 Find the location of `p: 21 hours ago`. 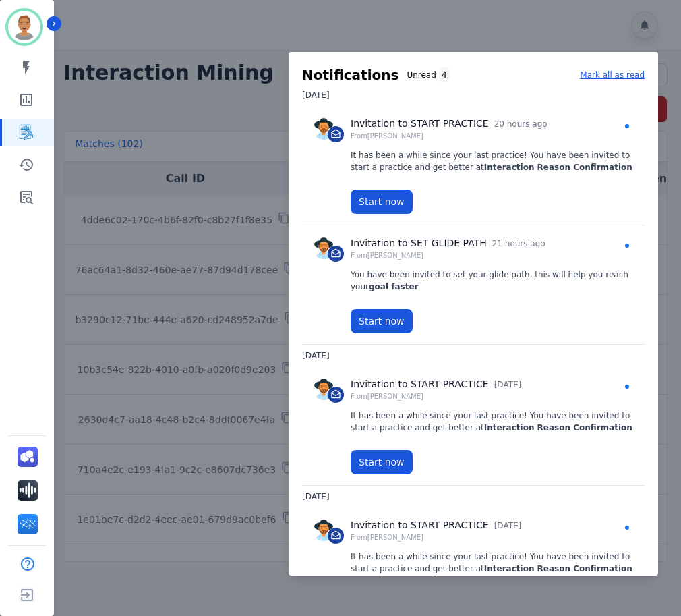

p: 21 hours ago is located at coordinates (519, 243).